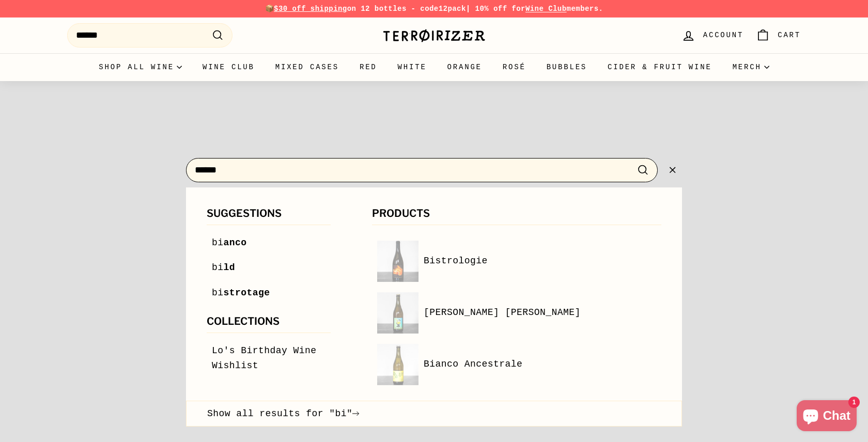  What do you see at coordinates (473, 364) in the screenshot?
I see `span: Bianco Ancestrale` at bounding box center [473, 364].